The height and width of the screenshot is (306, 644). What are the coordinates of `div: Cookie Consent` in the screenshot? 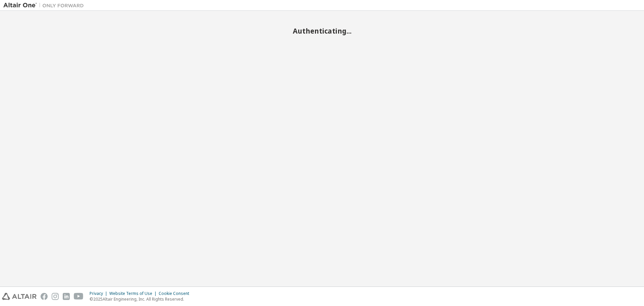 It's located at (176, 293).